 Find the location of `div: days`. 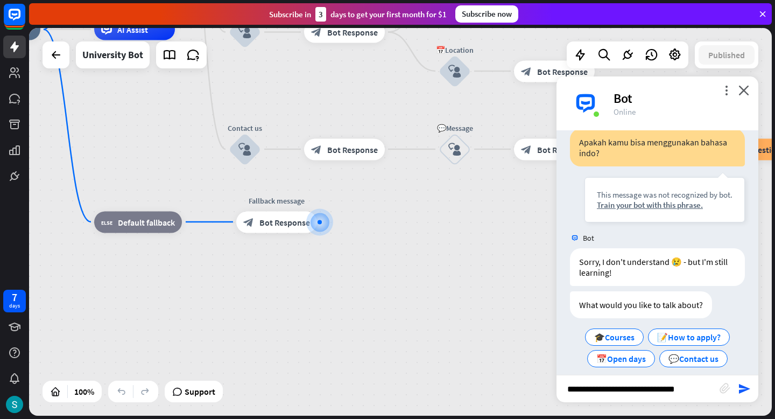

div: days is located at coordinates (15, 306).